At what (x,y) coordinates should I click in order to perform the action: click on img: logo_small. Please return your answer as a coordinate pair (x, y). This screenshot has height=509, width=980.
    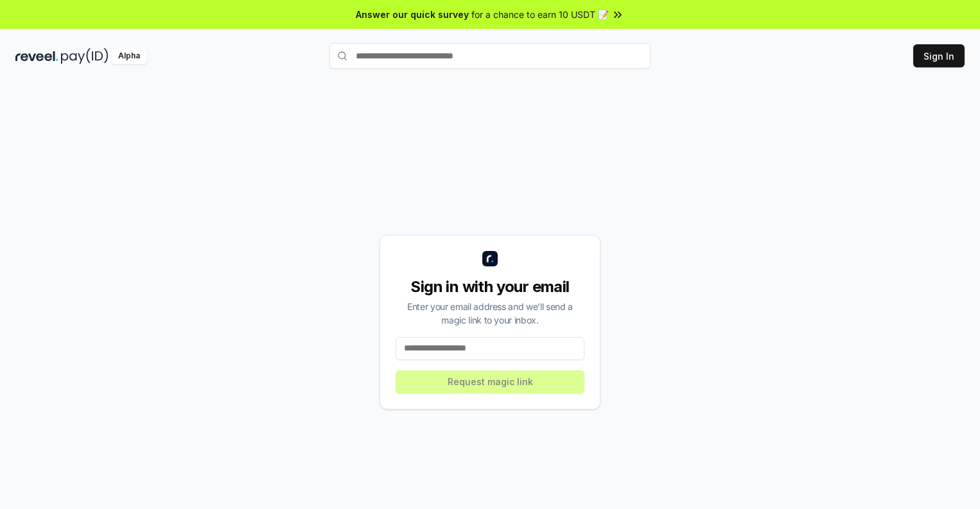
    Looking at the image, I should click on (490, 259).